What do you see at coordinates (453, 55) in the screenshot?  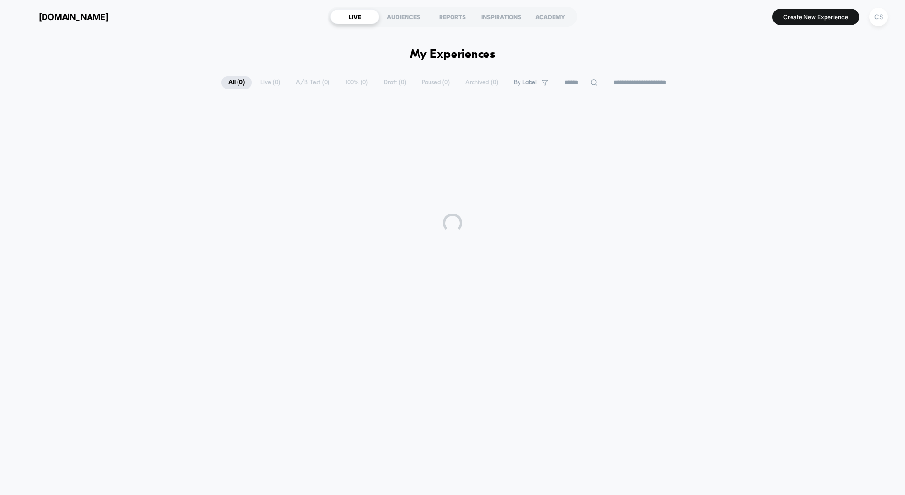 I see `h1: My Experiences` at bounding box center [453, 55].